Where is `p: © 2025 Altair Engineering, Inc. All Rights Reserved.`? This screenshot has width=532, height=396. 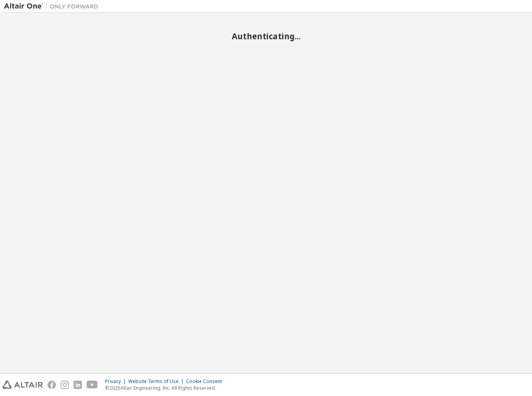
p: © 2025 Altair Engineering, Inc. All Rights Reserved. is located at coordinates (166, 388).